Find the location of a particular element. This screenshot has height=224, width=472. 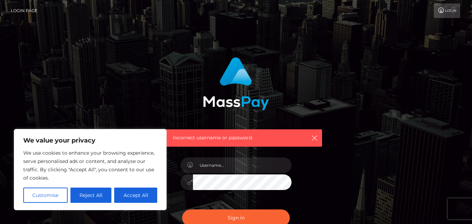

a: Login Page is located at coordinates (24, 11).